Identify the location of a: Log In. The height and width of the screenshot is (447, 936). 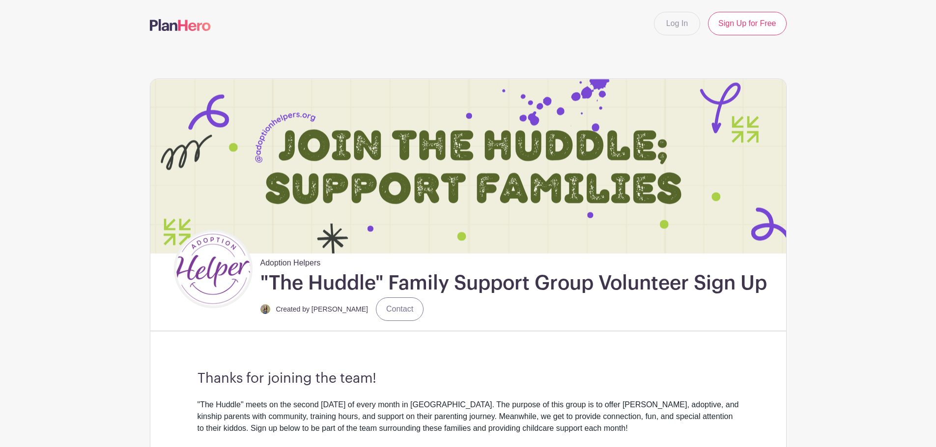
(677, 24).